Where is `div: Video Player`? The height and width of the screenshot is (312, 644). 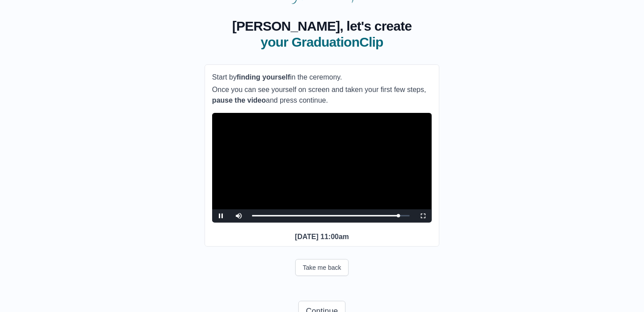 div: Video Player is located at coordinates (322, 168).